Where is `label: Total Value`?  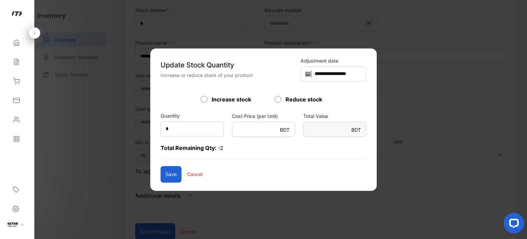 label: Total Value is located at coordinates (335, 116).